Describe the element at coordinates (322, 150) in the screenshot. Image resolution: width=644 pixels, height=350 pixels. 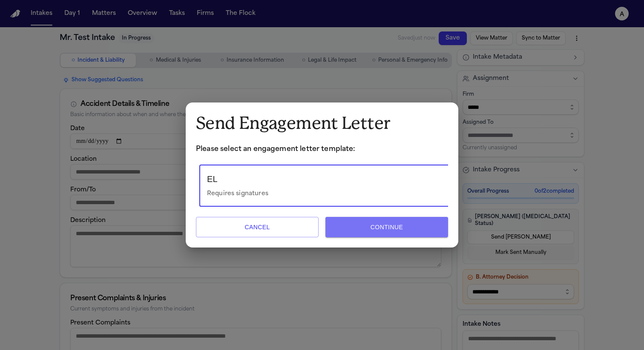
I see `p: Please select an engagement letter template:` at that location.